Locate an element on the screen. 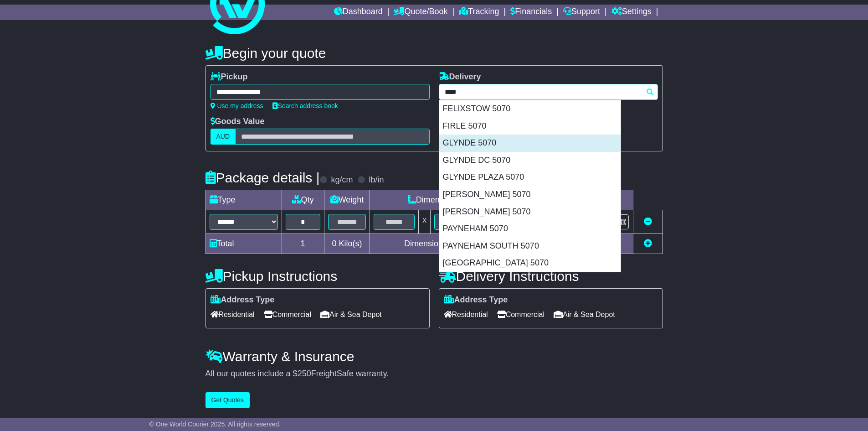 The height and width of the screenshot is (431, 868). label: Delivery is located at coordinates (460, 77).